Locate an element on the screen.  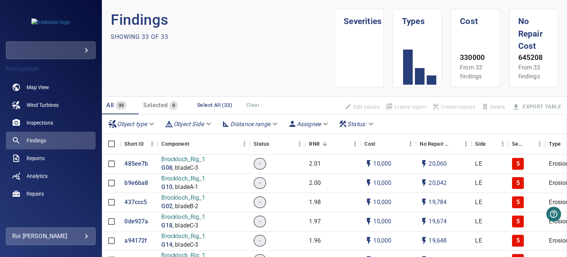
p: G02 is located at coordinates (167, 206).